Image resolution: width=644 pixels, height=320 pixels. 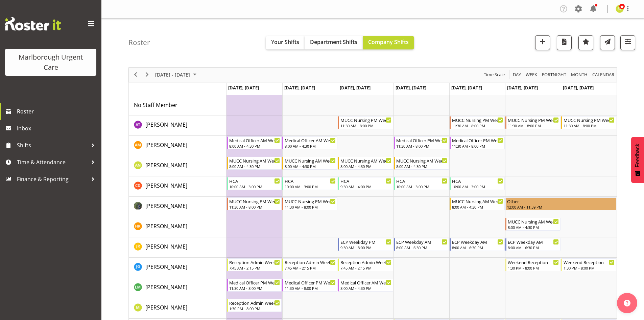 I want to click on div: Alexandra Madigan"s event - Medical Officer AM Weekday Begin From Monday, November 3, 2025 at 8:0..., so click(x=255, y=143).